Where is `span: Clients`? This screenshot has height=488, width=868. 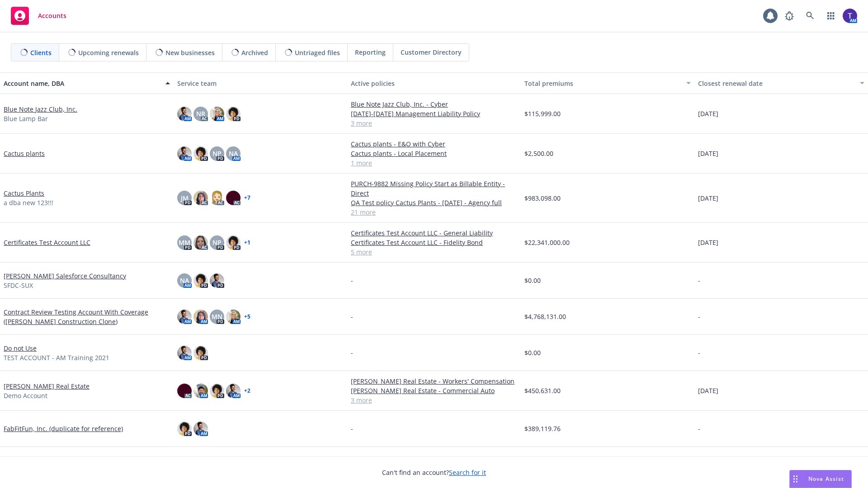 span: Clients is located at coordinates (41, 52).